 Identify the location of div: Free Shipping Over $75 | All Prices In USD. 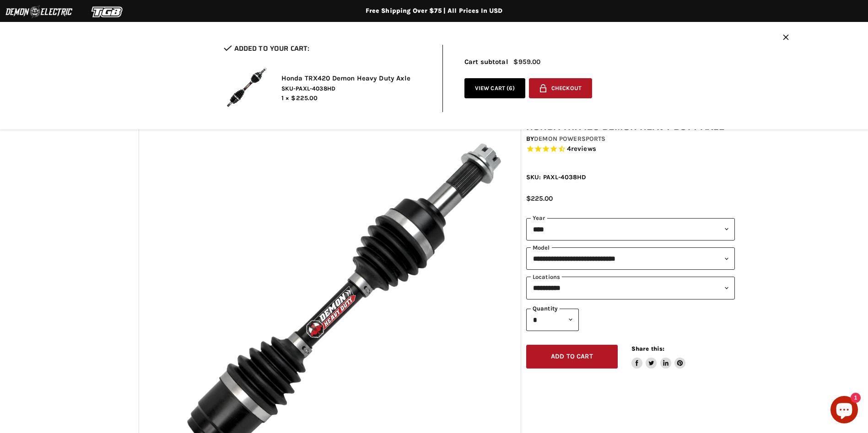
(435, 11).